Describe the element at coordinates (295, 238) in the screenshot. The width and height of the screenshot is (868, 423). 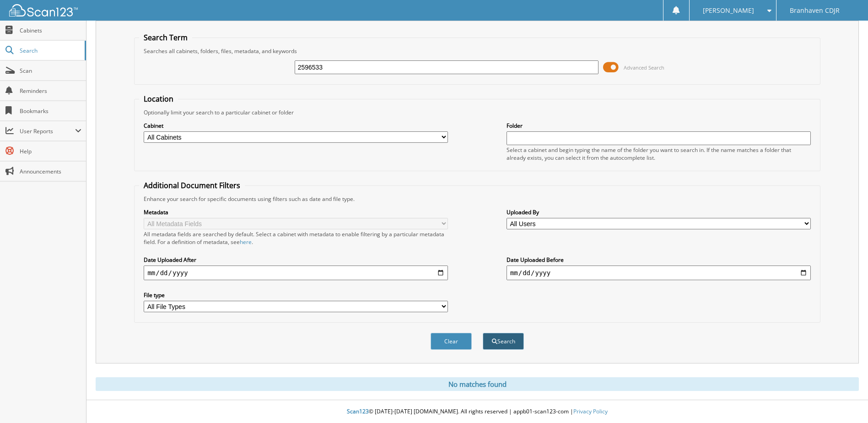
I see `div: All metadata fields are searched by default. Select a cabinet with metadata to enable filtering b...` at that location.